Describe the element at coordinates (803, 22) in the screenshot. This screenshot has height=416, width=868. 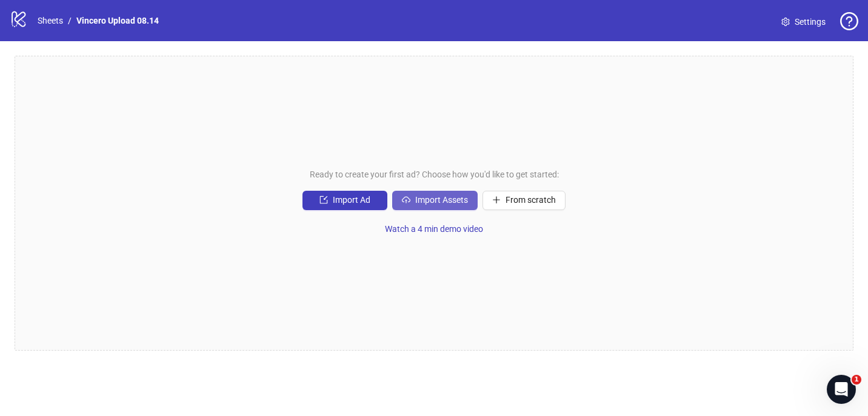
I see `a: Settings` at that location.